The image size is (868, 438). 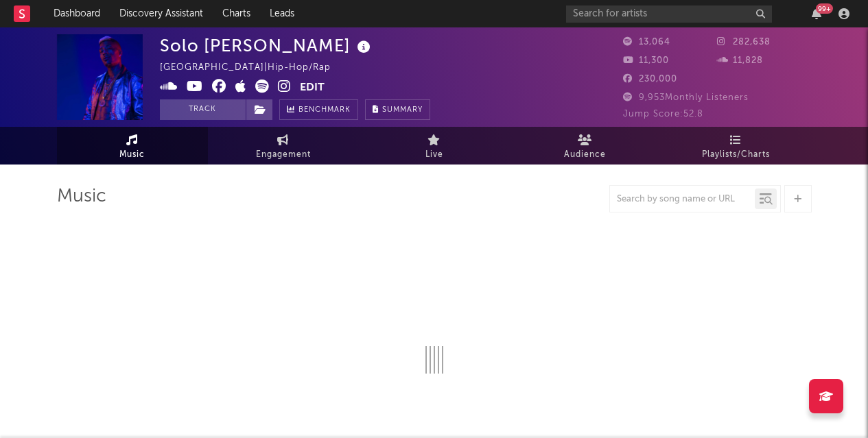 I want to click on button: Track, so click(x=202, y=110).